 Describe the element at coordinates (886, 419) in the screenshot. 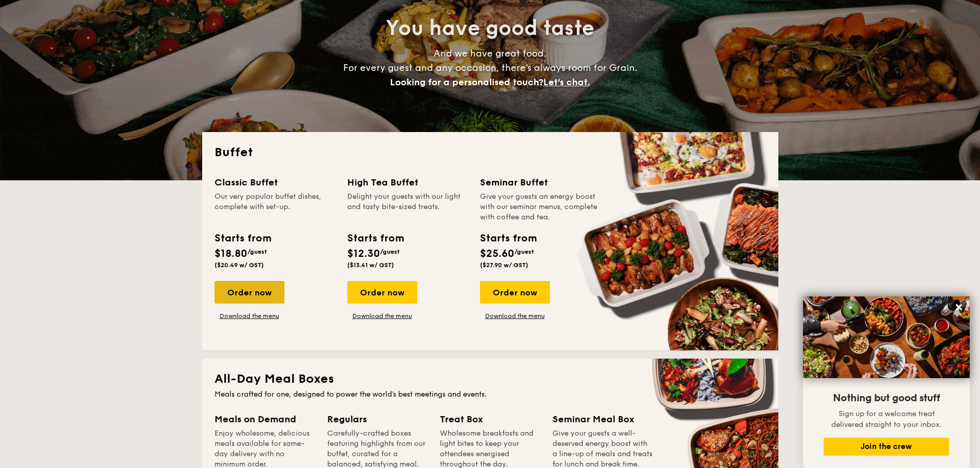

I see `span: Sign up for a welcome treat delivered straight to your inbox.` at that location.